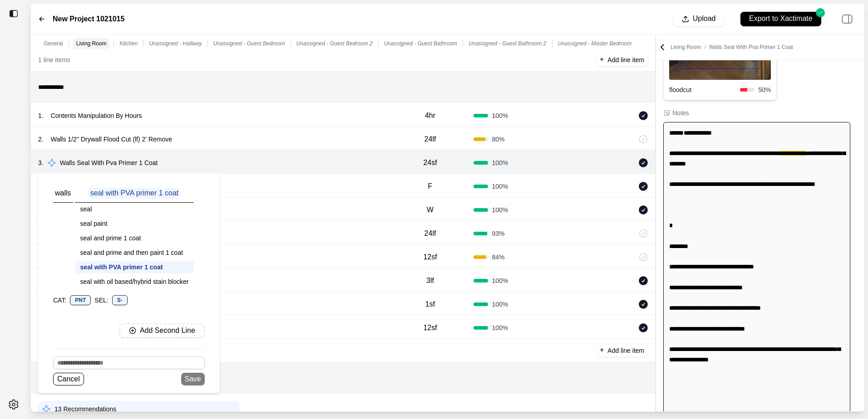  I want to click on span: 50 %, so click(764, 90).